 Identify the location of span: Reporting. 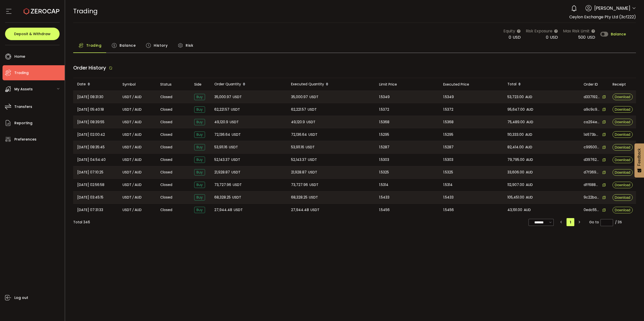
(23, 123).